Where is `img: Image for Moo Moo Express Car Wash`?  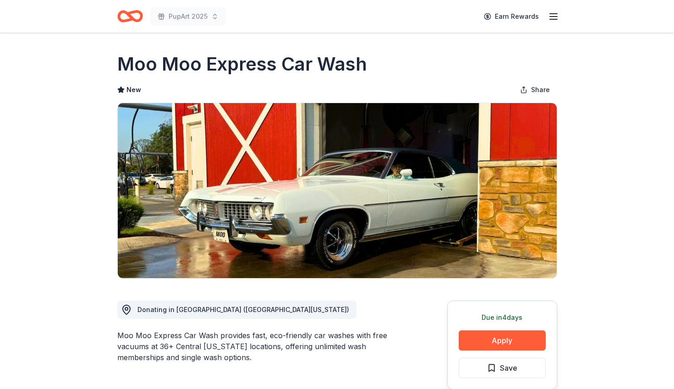
img: Image for Moo Moo Express Car Wash is located at coordinates (337, 190).